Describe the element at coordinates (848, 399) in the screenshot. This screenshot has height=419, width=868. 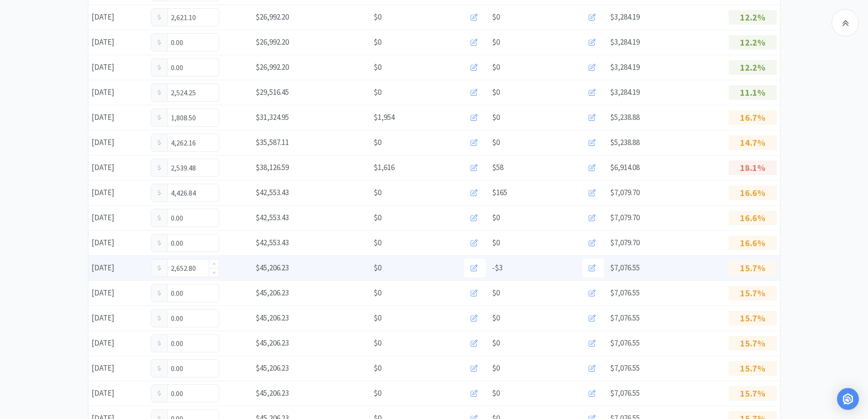
I see `div: Open Intercom Messenger` at that location.